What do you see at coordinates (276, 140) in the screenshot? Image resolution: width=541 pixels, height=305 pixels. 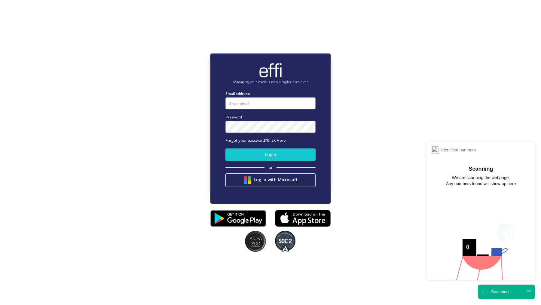 I see `a: Click Here` at bounding box center [276, 140].